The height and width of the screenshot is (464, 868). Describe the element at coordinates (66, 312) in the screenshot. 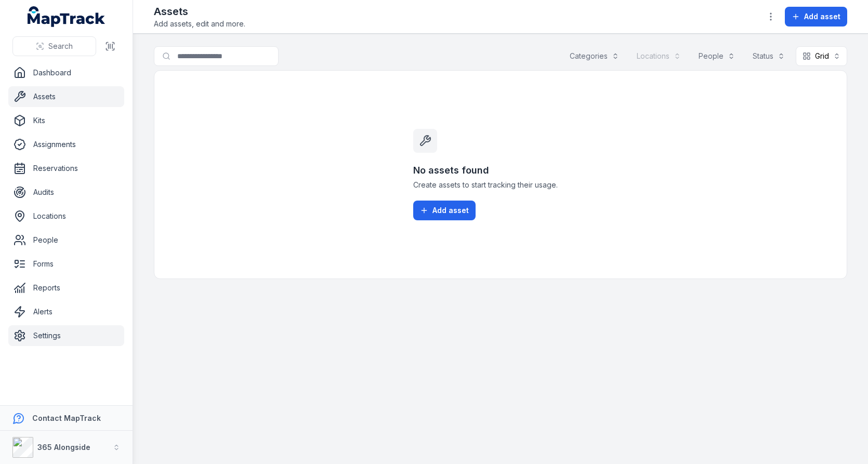

I see `a: Alerts` at that location.